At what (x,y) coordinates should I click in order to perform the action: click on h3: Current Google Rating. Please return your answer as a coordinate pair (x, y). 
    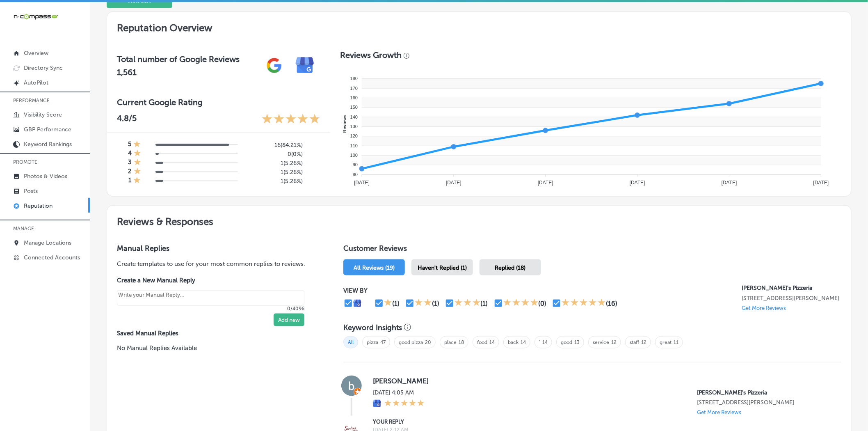
    Looking at the image, I should click on (219, 103).